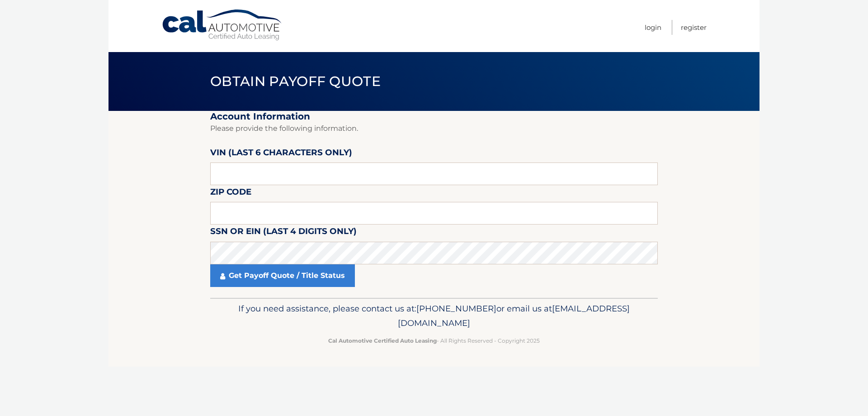 Image resolution: width=868 pixels, height=416 pixels. I want to click on p: - All Rights Reserved - Copyright 2025, so click(434, 340).